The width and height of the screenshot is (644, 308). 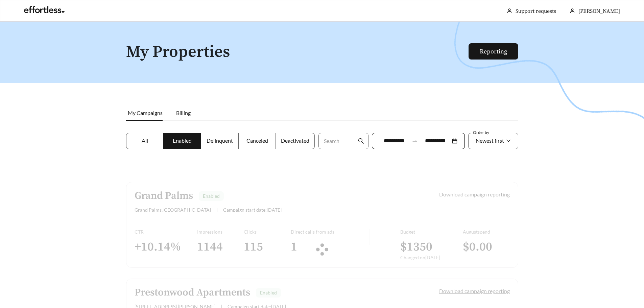 I want to click on span: Enabled, so click(x=182, y=140).